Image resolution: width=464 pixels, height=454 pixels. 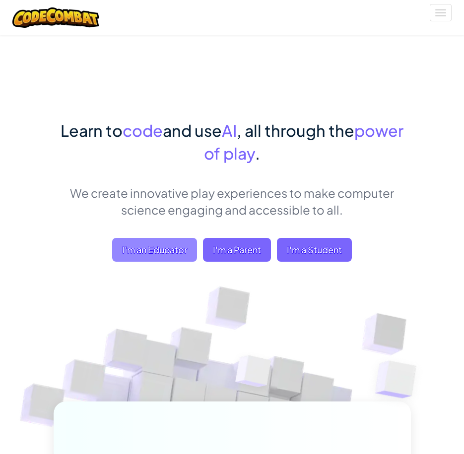 What do you see at coordinates (56, 17) in the screenshot?
I see `a: CodeCombat logo` at bounding box center [56, 17].